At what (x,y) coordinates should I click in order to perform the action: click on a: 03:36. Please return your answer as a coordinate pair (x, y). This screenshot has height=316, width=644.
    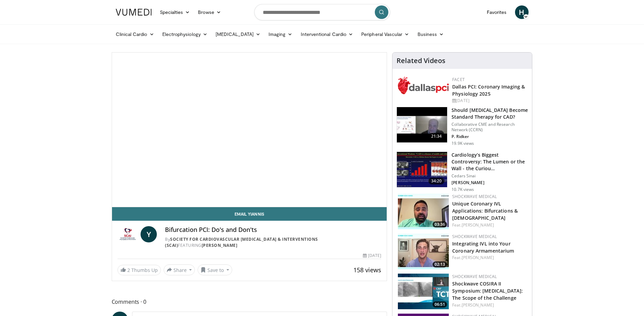
    Looking at the image, I should click on (423, 211).